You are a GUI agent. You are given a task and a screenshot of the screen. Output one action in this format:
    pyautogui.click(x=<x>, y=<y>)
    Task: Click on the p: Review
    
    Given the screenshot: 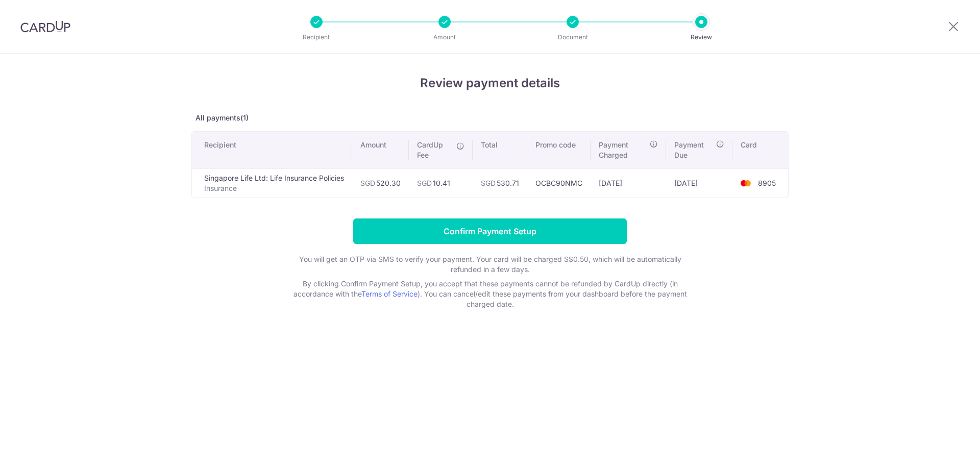 What is the action you would take?
    pyautogui.click(x=701, y=37)
    